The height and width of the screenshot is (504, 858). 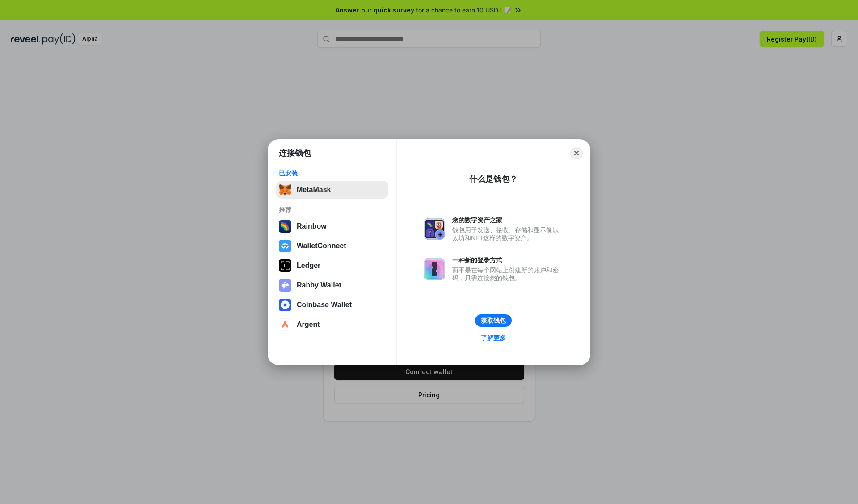 I want to click on button: Coinbase Wallet, so click(x=332, y=305).